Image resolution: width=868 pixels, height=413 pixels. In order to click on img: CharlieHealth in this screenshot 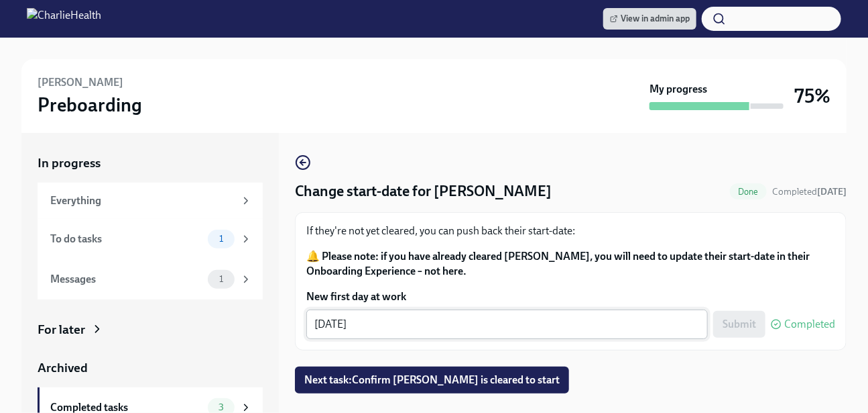, I will do `click(64, 19)`.